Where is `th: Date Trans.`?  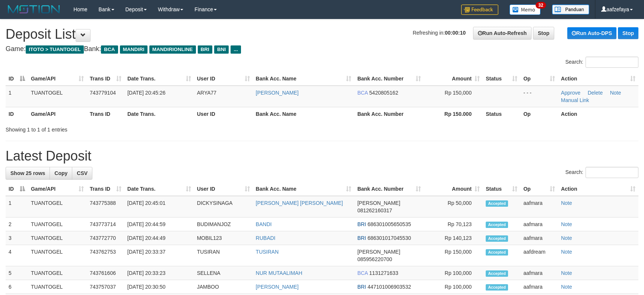
th: Date Trans. is located at coordinates (159, 113).